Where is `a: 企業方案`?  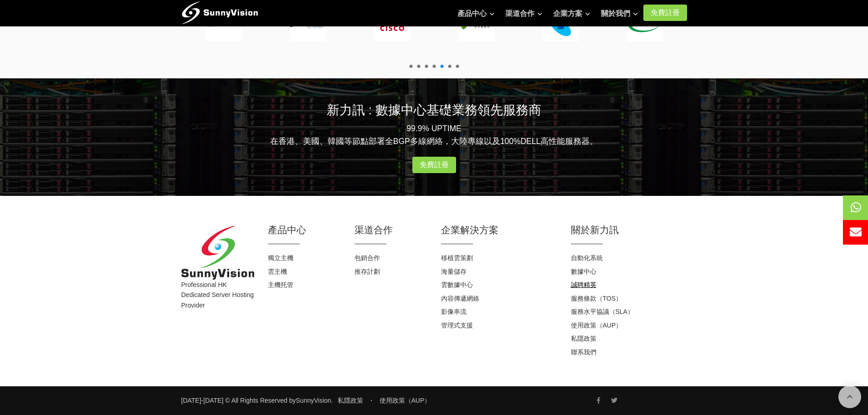
a: 企業方案 is located at coordinates (571, 14).